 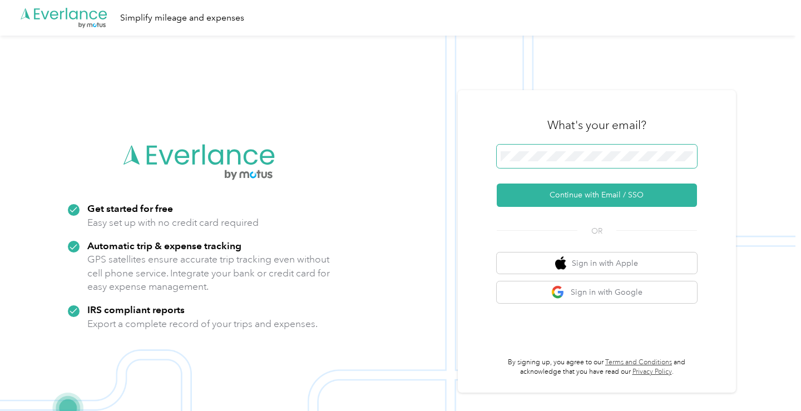 What do you see at coordinates (164, 245) in the screenshot?
I see `strong: Automatic trip & expense tracking` at bounding box center [164, 245].